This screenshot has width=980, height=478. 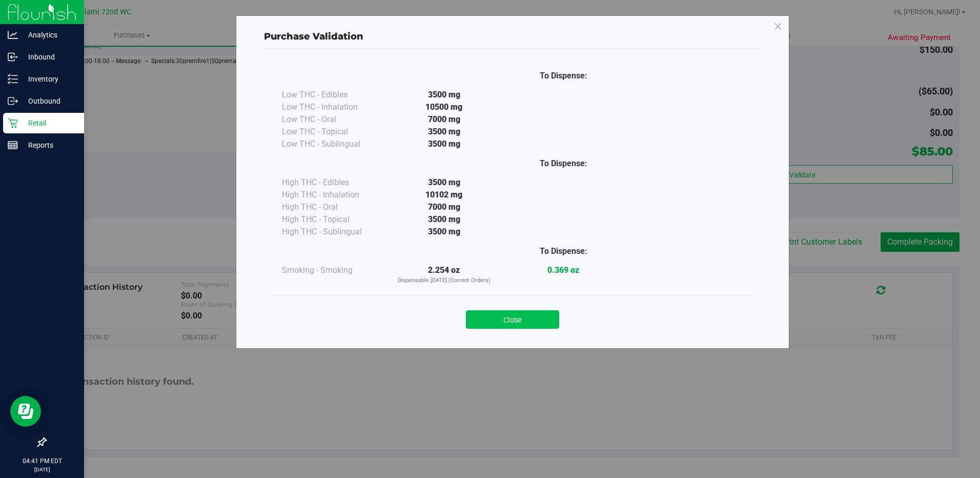 What do you see at coordinates (333, 120) in the screenshot?
I see `div: Low THC - Oral` at bounding box center [333, 120].